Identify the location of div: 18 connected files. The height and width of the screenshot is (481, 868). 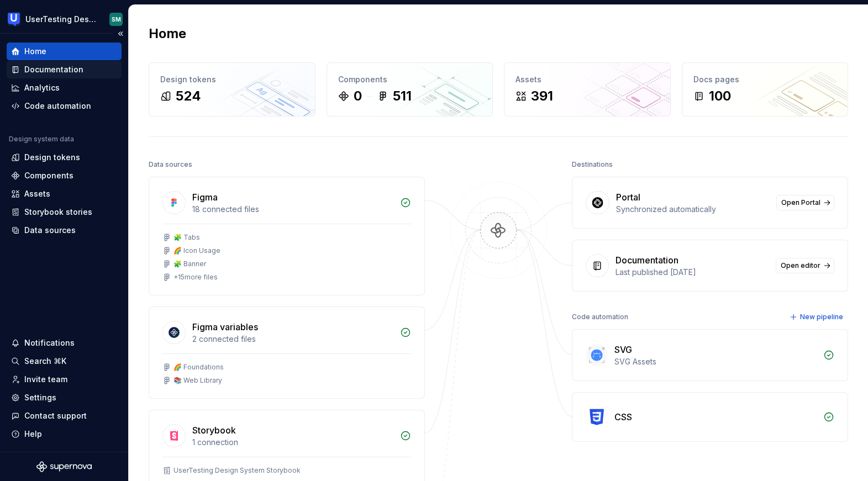
(293, 209).